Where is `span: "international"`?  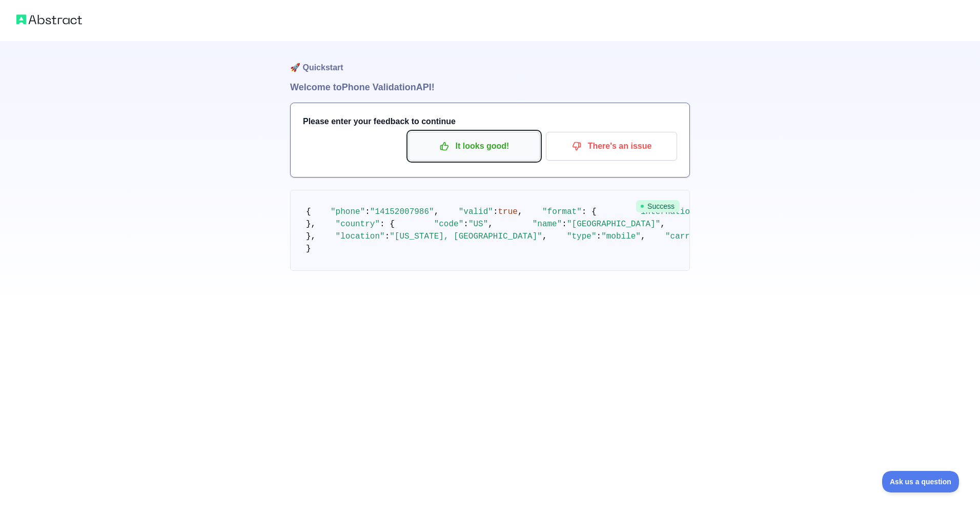
span: "international" is located at coordinates (672, 212).